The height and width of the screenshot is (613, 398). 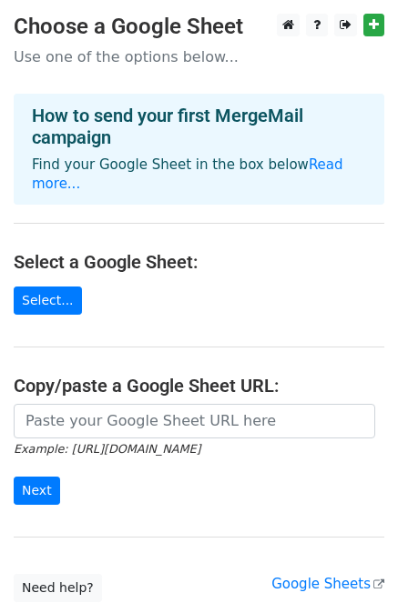 What do you see at coordinates (198, 127) in the screenshot?
I see `h4: How to send your first MergeMail campaign` at bounding box center [198, 127].